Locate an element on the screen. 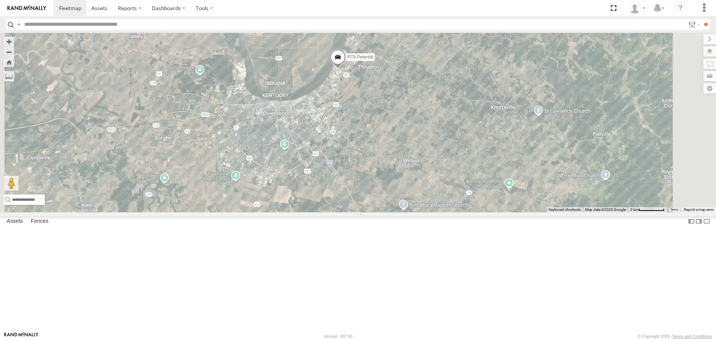  label: Search Filter Options is located at coordinates (694, 24).